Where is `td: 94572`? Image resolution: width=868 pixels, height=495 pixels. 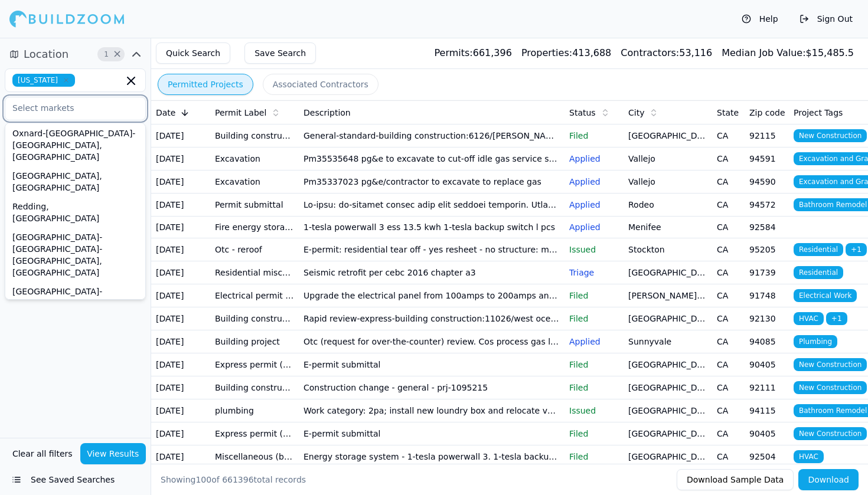 td: 94572 is located at coordinates (766, 205).